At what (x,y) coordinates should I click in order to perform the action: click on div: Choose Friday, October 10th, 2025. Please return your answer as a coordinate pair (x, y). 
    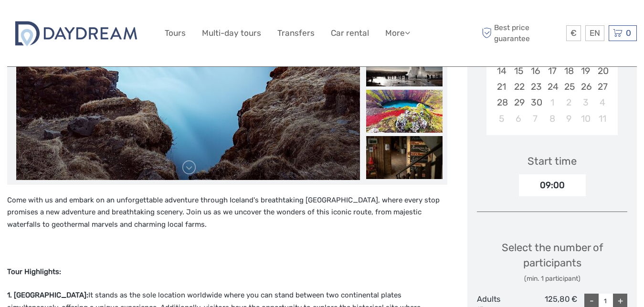
    Looking at the image, I should click on (585, 119).